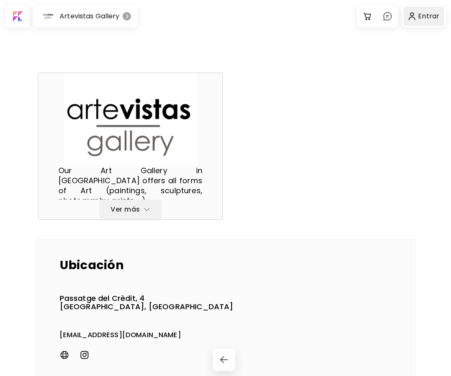 The width and height of the screenshot is (451, 376). What do you see at coordinates (85, 354) in the screenshot?
I see `img: instagram` at bounding box center [85, 354].